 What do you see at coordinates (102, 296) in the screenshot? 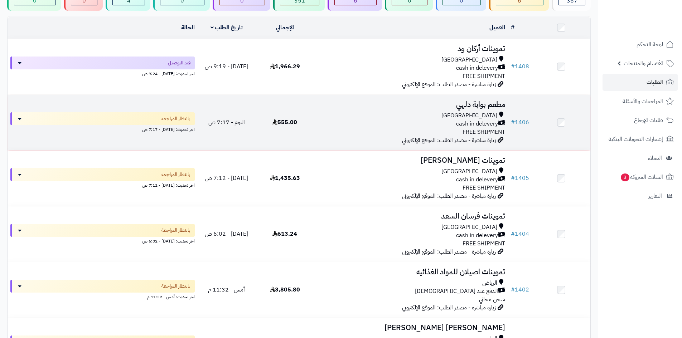
I see `div: اخر تحديث: أمس - 11:32 م` at bounding box center [102, 296].